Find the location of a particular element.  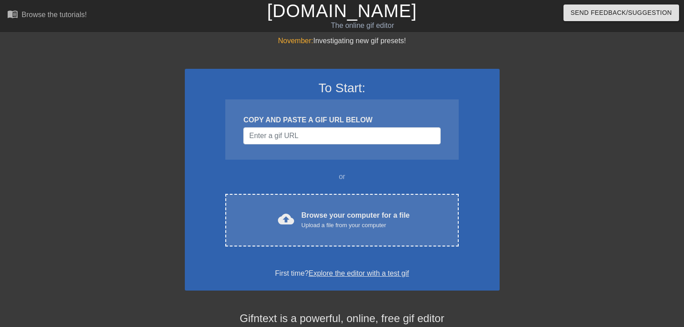

div: Browse the tutorials! is located at coordinates (54, 14).